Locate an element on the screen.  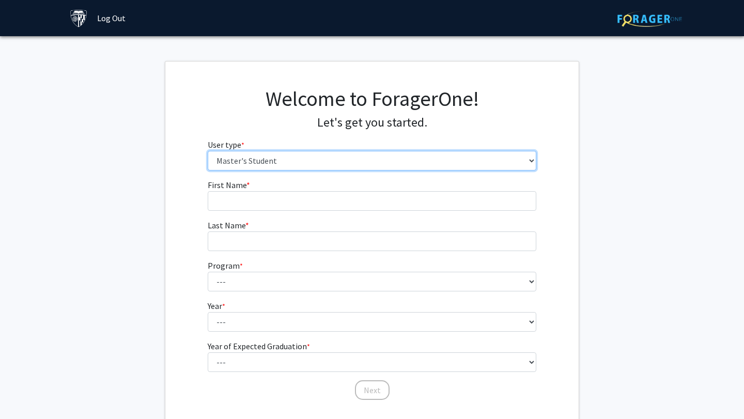
label: Program is located at coordinates (225, 266).